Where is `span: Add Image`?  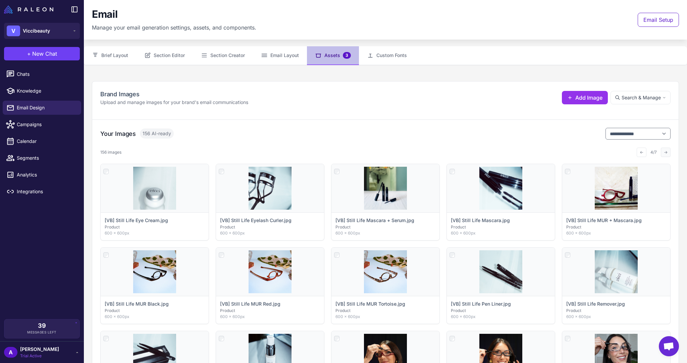 span: Add Image is located at coordinates (589, 98).